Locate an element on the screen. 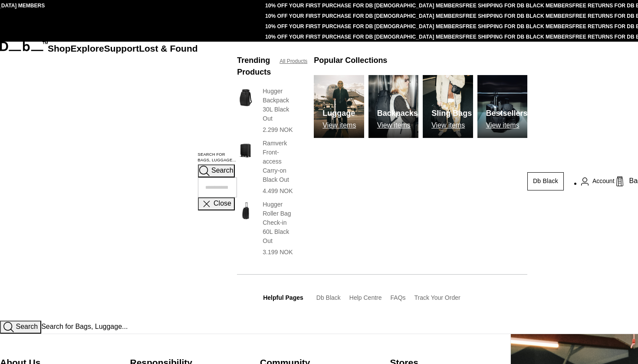  label: Search for Bags, Luggage... is located at coordinates (217, 158).